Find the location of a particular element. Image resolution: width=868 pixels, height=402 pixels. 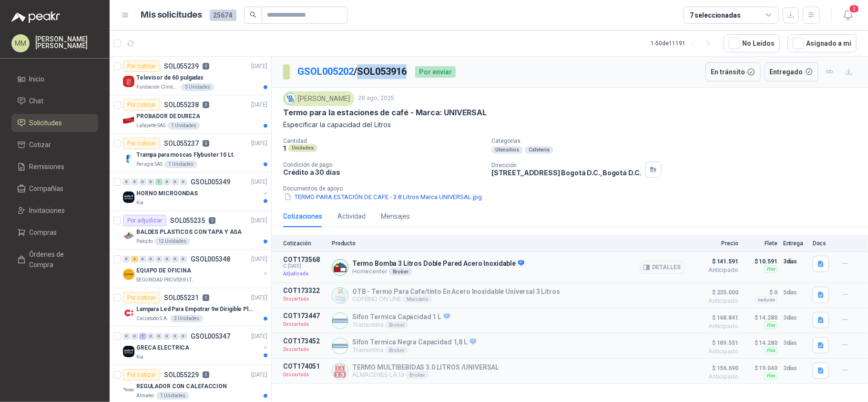

div: 1 is located at coordinates (159, 182).